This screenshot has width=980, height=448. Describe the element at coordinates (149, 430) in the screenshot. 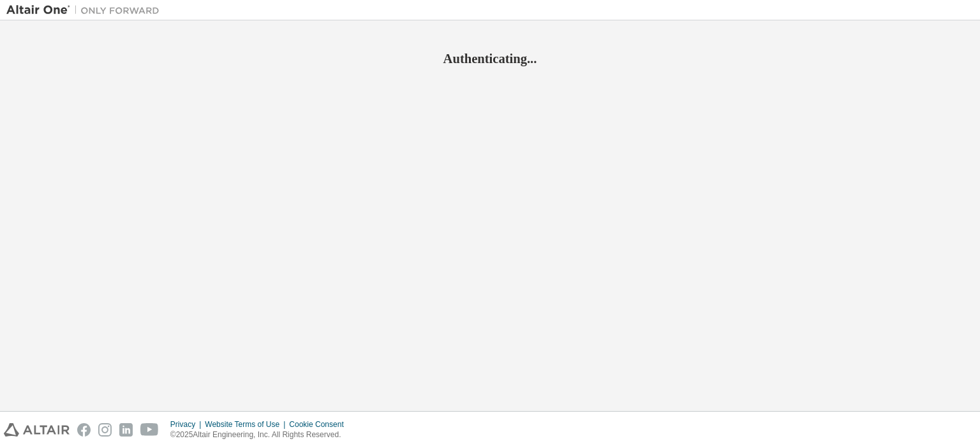

I see `img: youtube.svg` at that location.